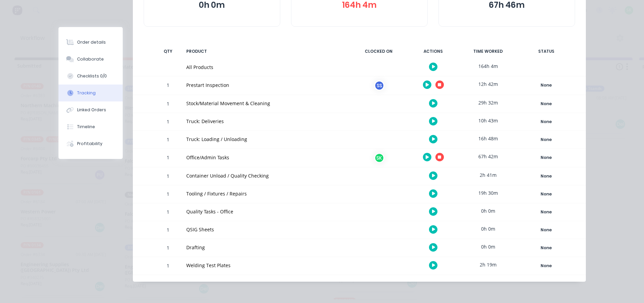 This screenshot has height=303, width=644. What do you see at coordinates (90, 59) in the screenshot?
I see `div: Collaborate` at bounding box center [90, 59].